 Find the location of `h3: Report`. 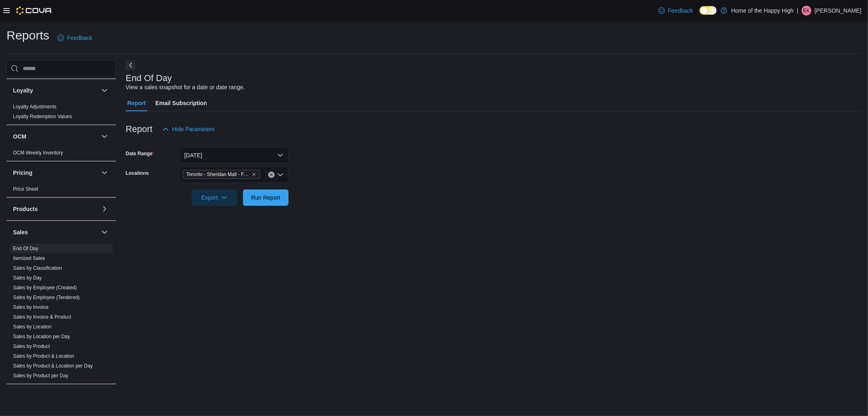

h3: Report is located at coordinates (139, 129).